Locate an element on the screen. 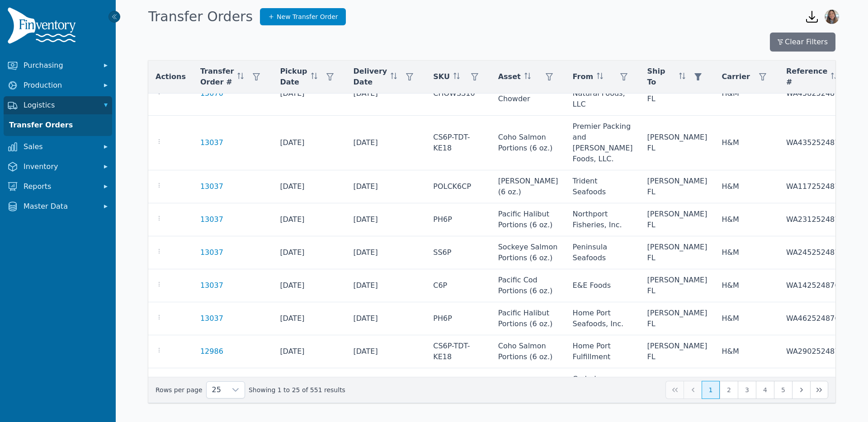 This screenshot has height=422, width=868. td: ChowderSS10 is located at coordinates (458, 390).